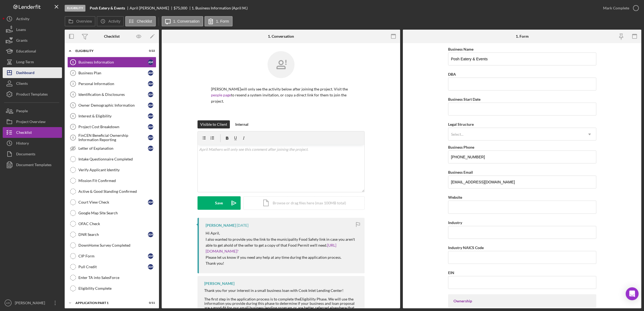  I want to click on label: Activity, so click(114, 21).